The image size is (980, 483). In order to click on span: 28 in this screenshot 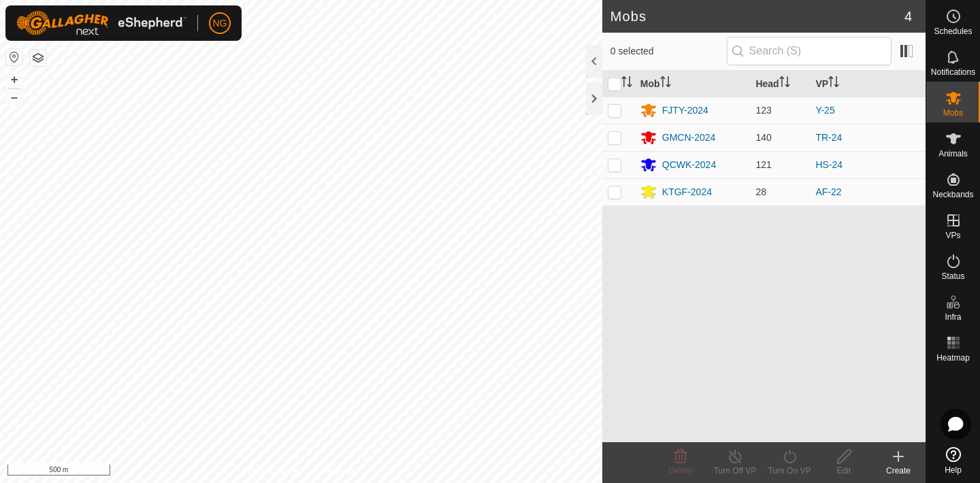, I will do `click(760, 192)`.